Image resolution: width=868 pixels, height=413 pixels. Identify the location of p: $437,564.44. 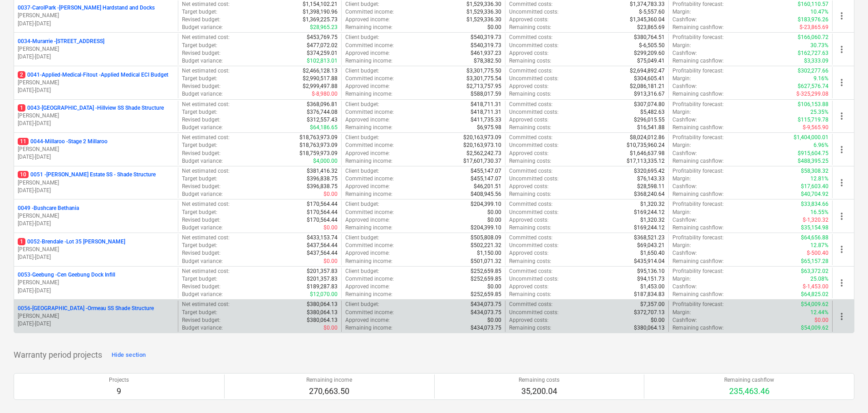
(322, 246).